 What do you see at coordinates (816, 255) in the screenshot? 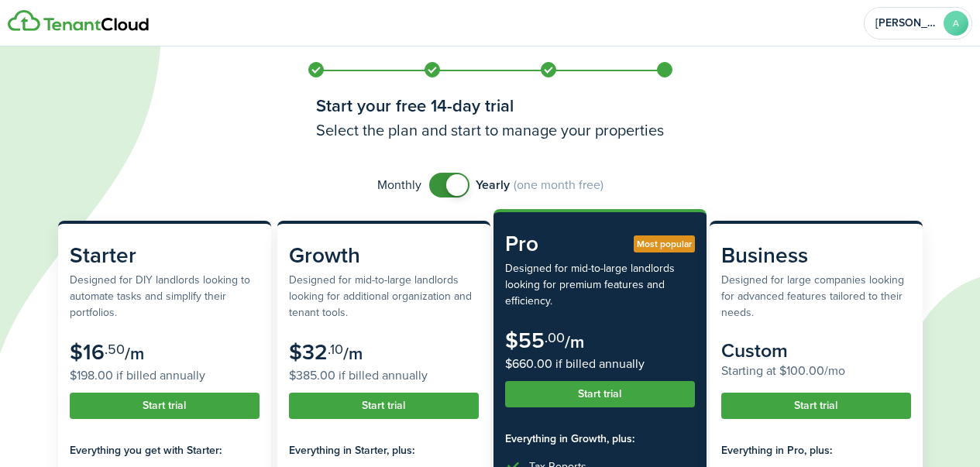
I see `subscription-pricing-card-title: Business` at bounding box center [816, 255].